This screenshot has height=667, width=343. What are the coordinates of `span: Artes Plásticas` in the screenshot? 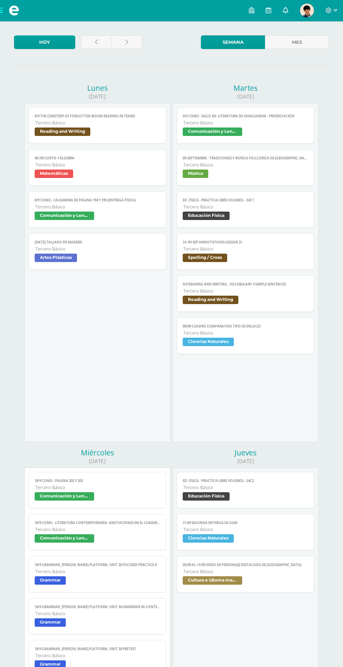 It's located at (56, 258).